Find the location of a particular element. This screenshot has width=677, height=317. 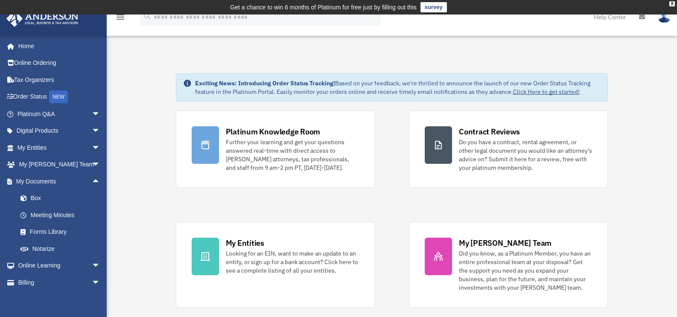

i: menu is located at coordinates (120, 17).